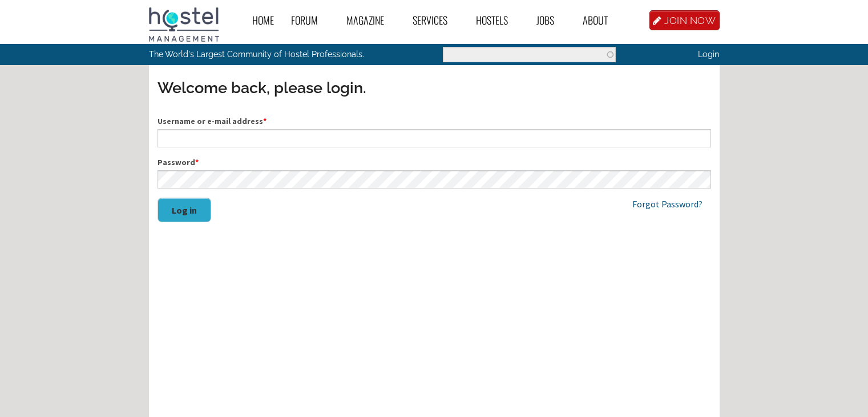  I want to click on p: The World's Largest Community of Hostel Professionals., so click(268, 55).